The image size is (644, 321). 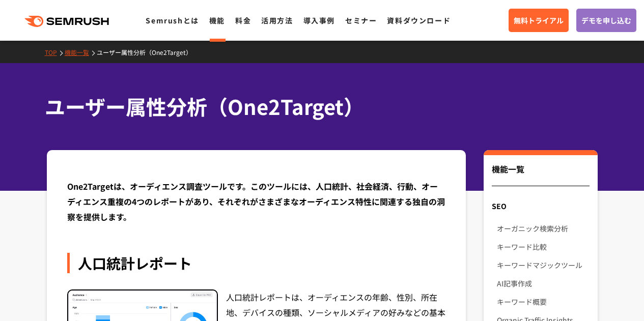 What do you see at coordinates (540, 174) in the screenshot?
I see `div: 機能一覧` at bounding box center [540, 174].